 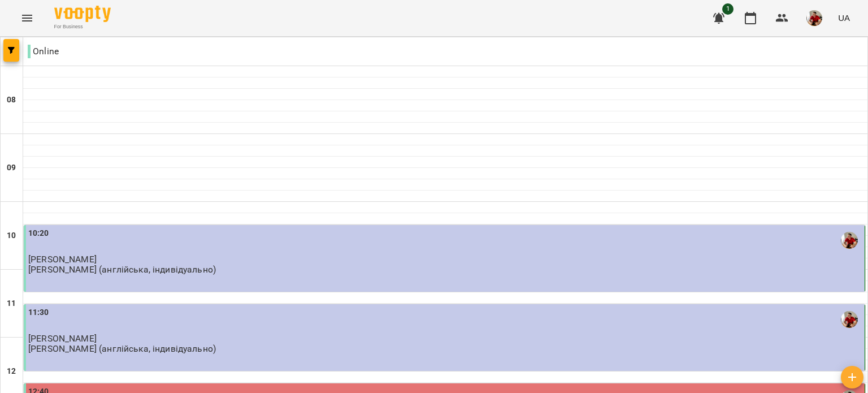 I want to click on img: Voopty Logo, so click(x=83, y=14).